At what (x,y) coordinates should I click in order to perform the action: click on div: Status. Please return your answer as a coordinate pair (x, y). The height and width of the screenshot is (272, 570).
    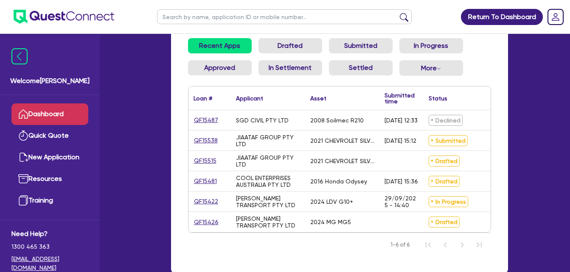
    Looking at the image, I should click on (438, 98).